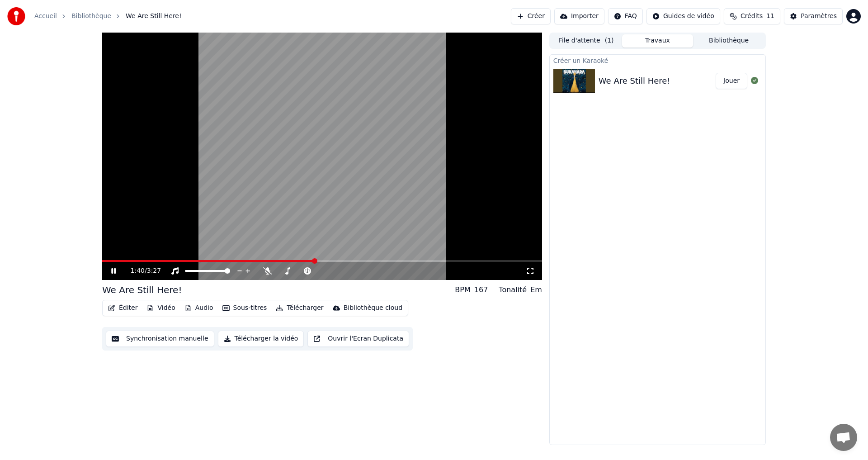  I want to click on div: Tonalité, so click(512, 290).